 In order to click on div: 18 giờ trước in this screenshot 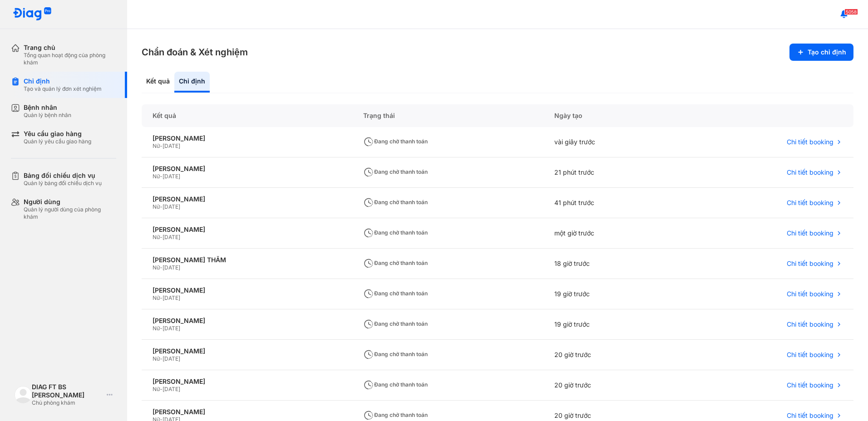, I will do `click(612, 264)`.